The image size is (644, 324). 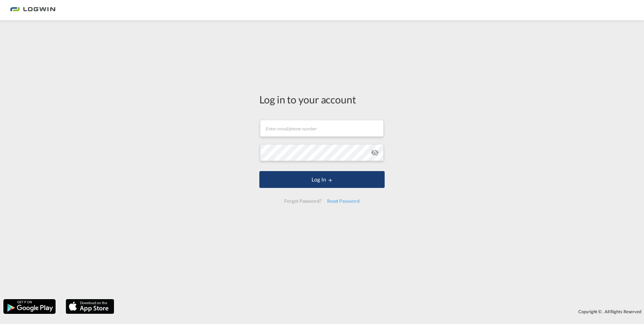 I want to click on div: Forgot Password?, so click(x=303, y=201).